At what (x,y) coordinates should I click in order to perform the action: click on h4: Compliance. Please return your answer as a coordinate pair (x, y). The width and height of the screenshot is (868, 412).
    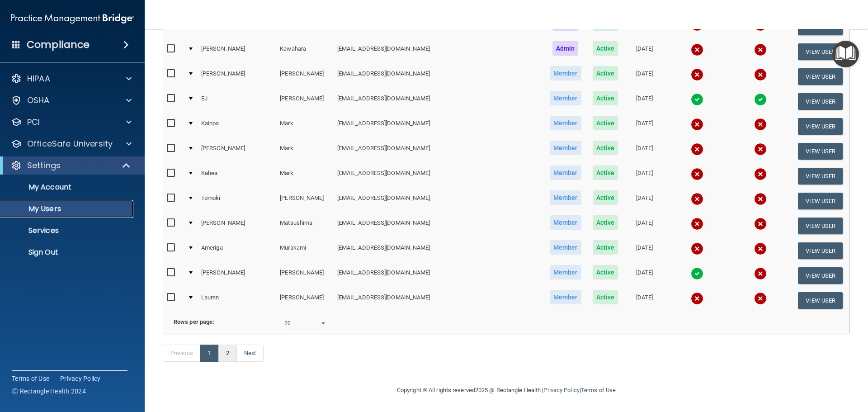
    Looking at the image, I should click on (57, 45).